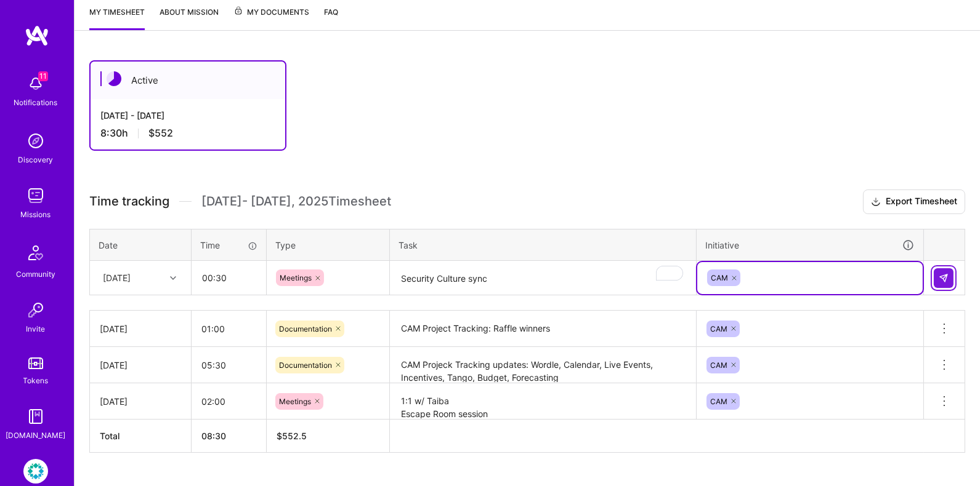 This screenshot has height=486, width=980. What do you see at coordinates (914, 202) in the screenshot?
I see `button: Export Timesheet` at bounding box center [914, 202].